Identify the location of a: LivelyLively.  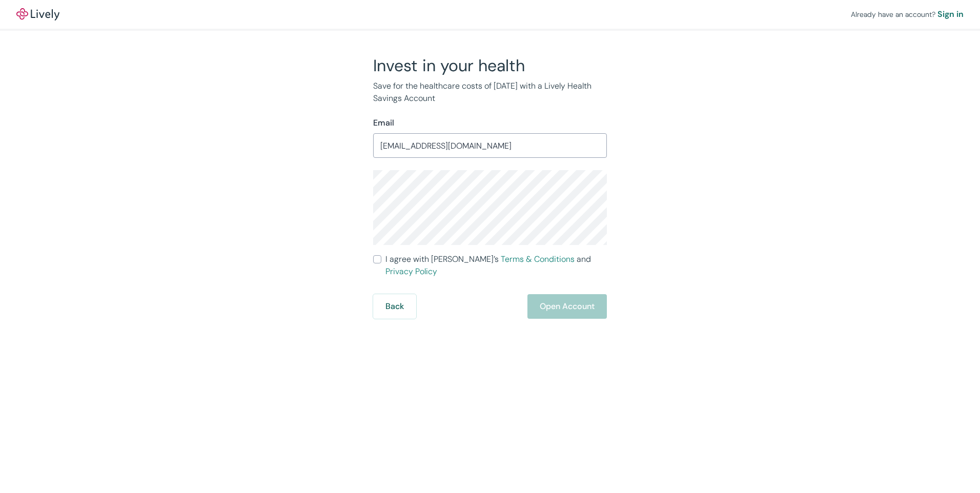
(38, 14).